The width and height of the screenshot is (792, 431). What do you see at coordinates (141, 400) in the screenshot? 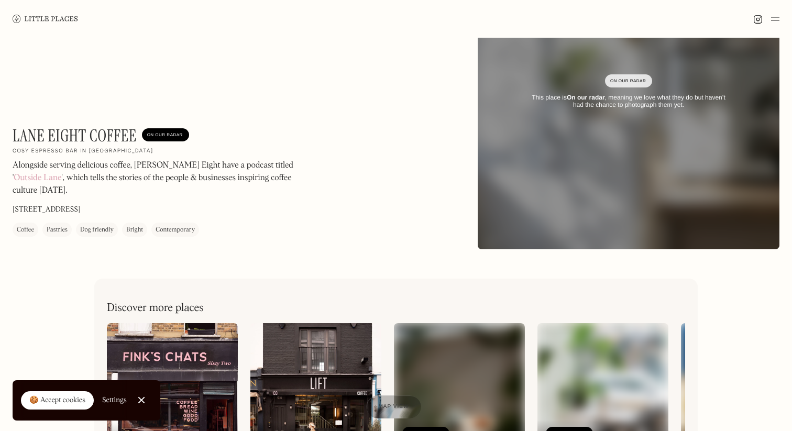
I see `div: Close Cookie Popup` at bounding box center [141, 400].